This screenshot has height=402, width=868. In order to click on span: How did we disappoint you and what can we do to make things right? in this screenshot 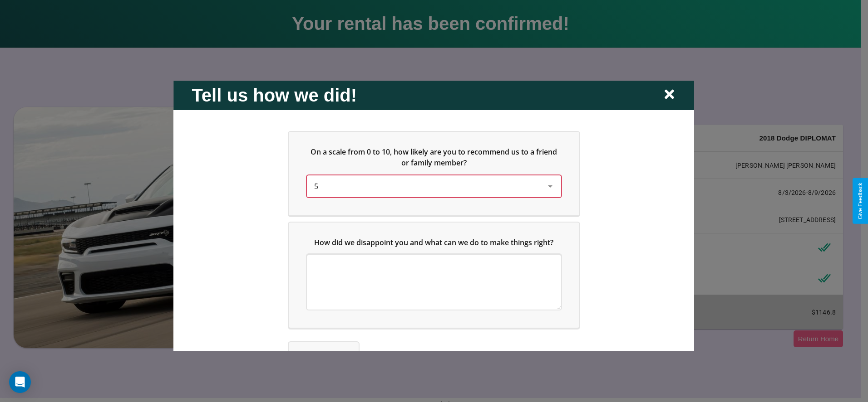, I will do `click(434, 243)`.